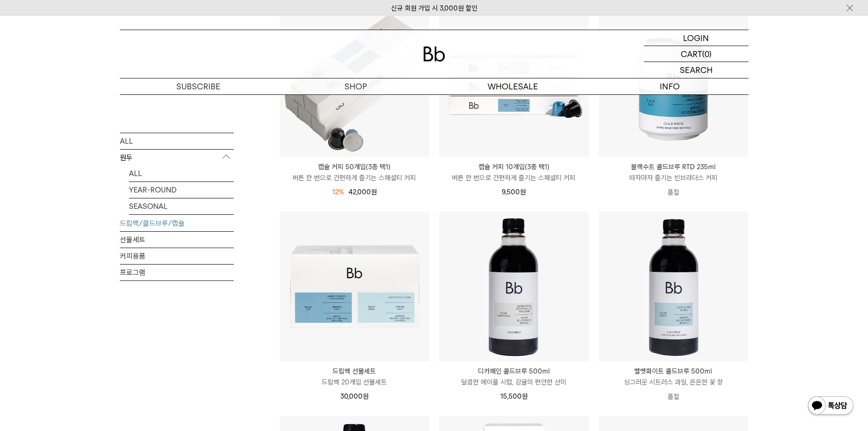  What do you see at coordinates (674, 178) in the screenshot?
I see `p: 따자마자 즐기는 빈브라더스 커피` at bounding box center [674, 178].